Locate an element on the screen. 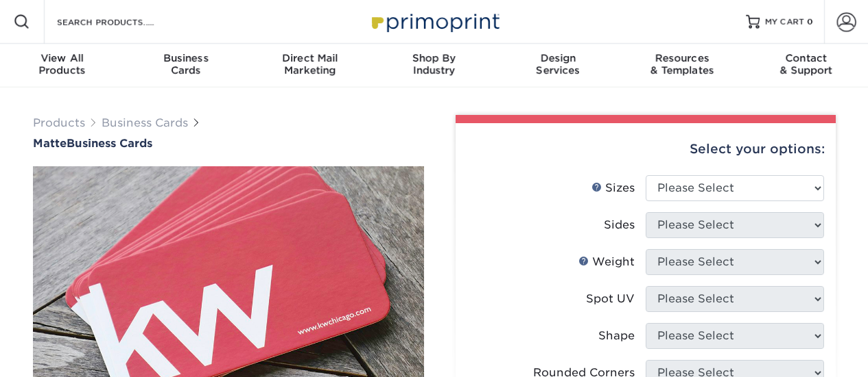  span: Shop By is located at coordinates (434, 58).